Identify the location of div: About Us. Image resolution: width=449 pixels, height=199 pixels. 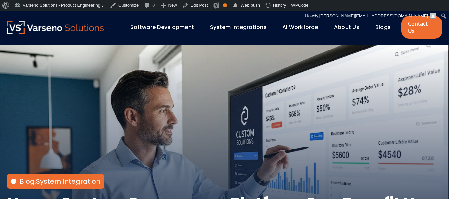
(349, 27).